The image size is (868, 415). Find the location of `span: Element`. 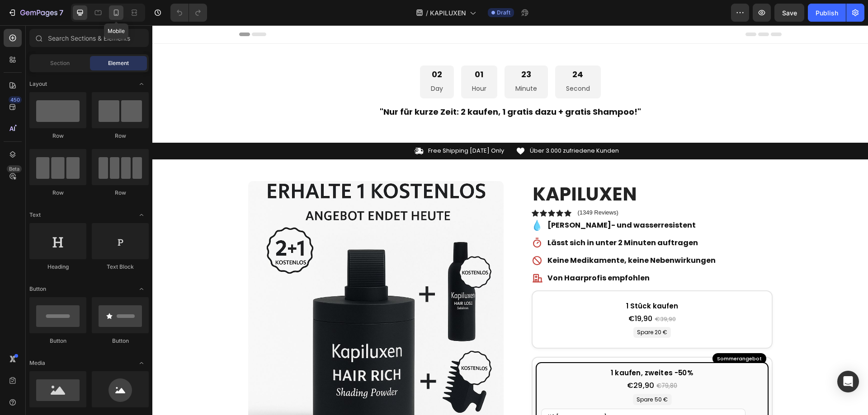

span: Element is located at coordinates (118, 63).